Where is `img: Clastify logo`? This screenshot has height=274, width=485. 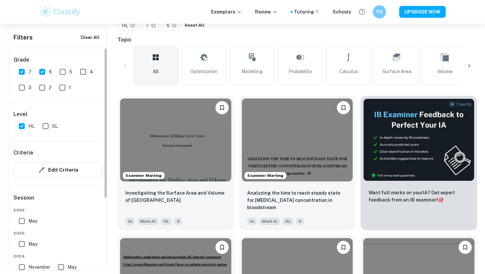 img: Clastify logo is located at coordinates (60, 12).